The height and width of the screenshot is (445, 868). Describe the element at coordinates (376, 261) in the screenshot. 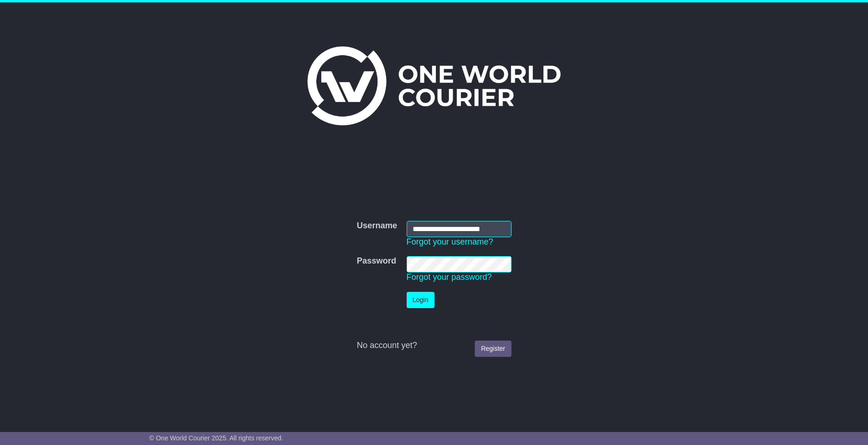

I see `label: Password` at that location.